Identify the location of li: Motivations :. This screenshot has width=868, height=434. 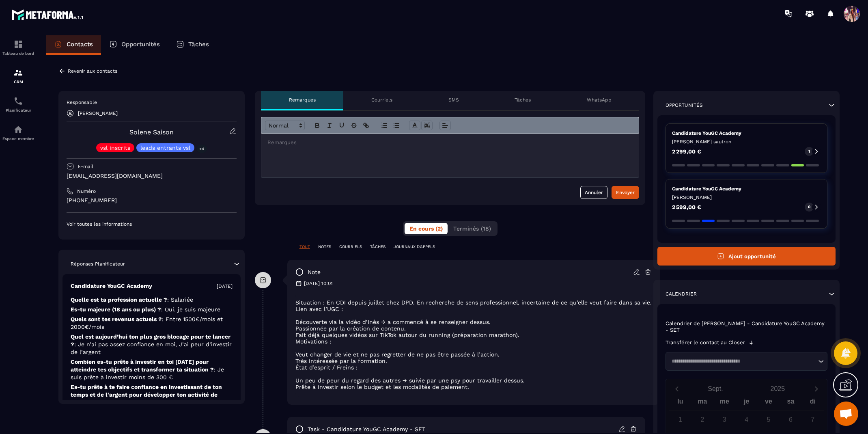
(473, 341).